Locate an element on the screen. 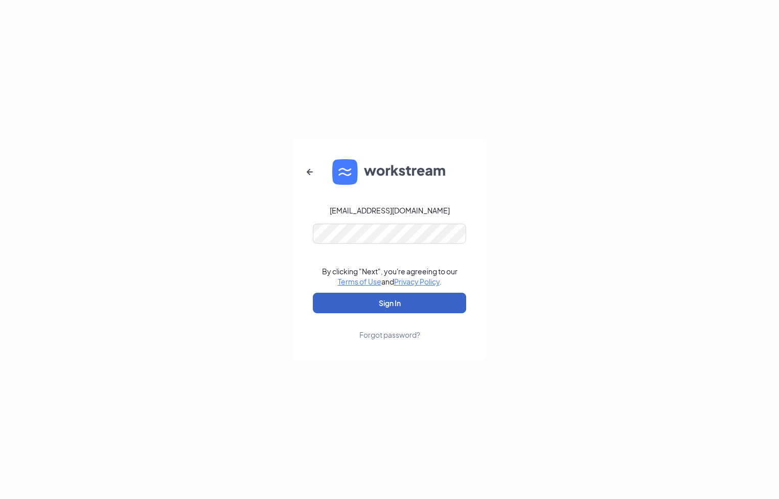 Image resolution: width=779 pixels, height=499 pixels. svg: ArrowLeftNew is located at coordinates (310, 172).